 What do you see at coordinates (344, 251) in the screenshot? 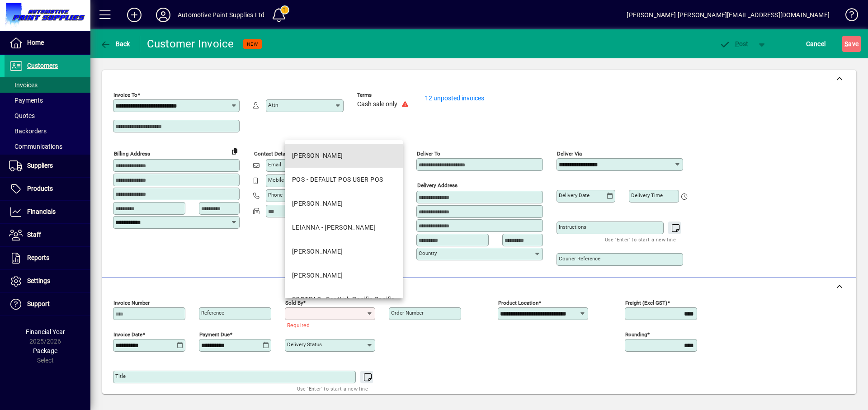
I see `mat-option: MAUREEN - Maureen Hinton` at bounding box center [344, 251].